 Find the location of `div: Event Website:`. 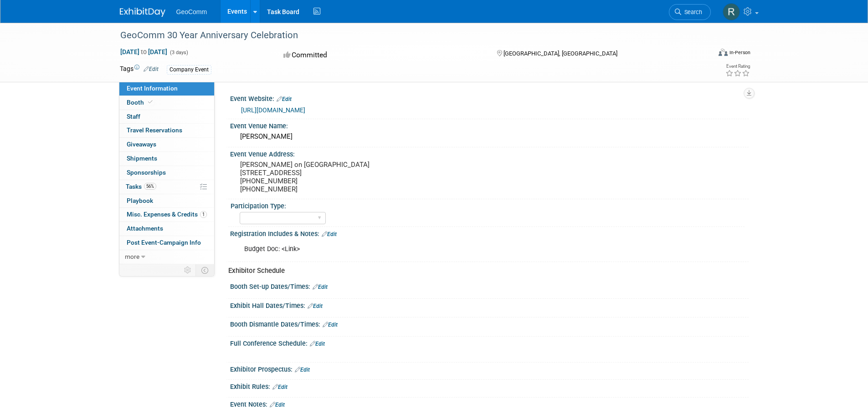

div: Event Website: is located at coordinates (489, 98).